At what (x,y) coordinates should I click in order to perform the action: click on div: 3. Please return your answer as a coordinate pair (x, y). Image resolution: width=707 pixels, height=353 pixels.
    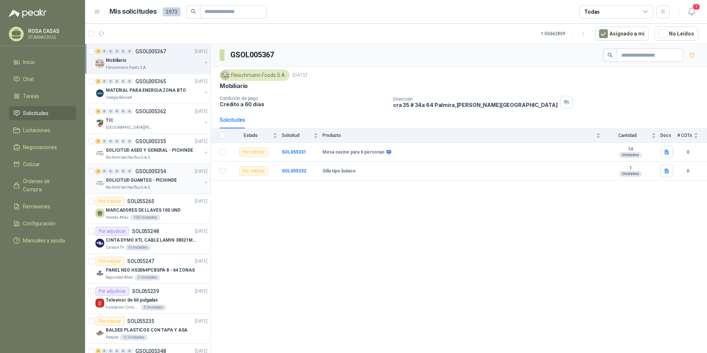
    Looking at the image, I should click on (98, 81).